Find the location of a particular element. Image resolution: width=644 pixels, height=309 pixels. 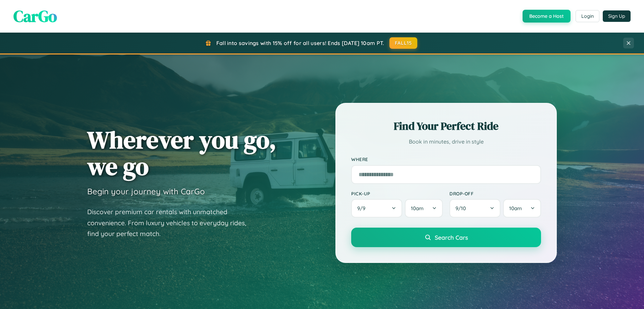

button: Search Cars is located at coordinates (446, 237).